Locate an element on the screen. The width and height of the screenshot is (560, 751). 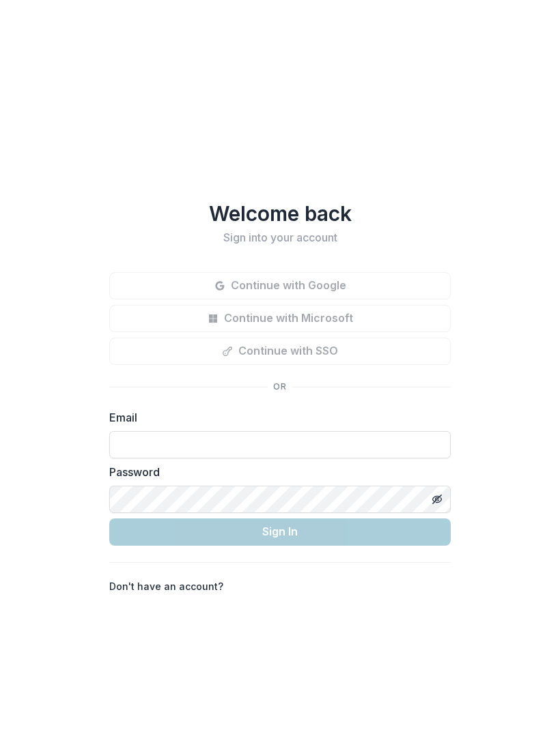
h2: Sign into your account is located at coordinates (280, 237).